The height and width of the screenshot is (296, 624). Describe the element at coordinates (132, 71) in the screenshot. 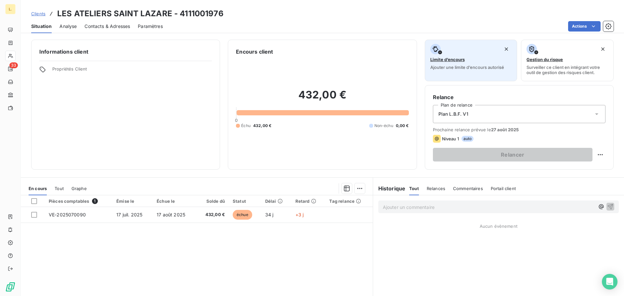

I see `span: Propriétés Client` at that location.